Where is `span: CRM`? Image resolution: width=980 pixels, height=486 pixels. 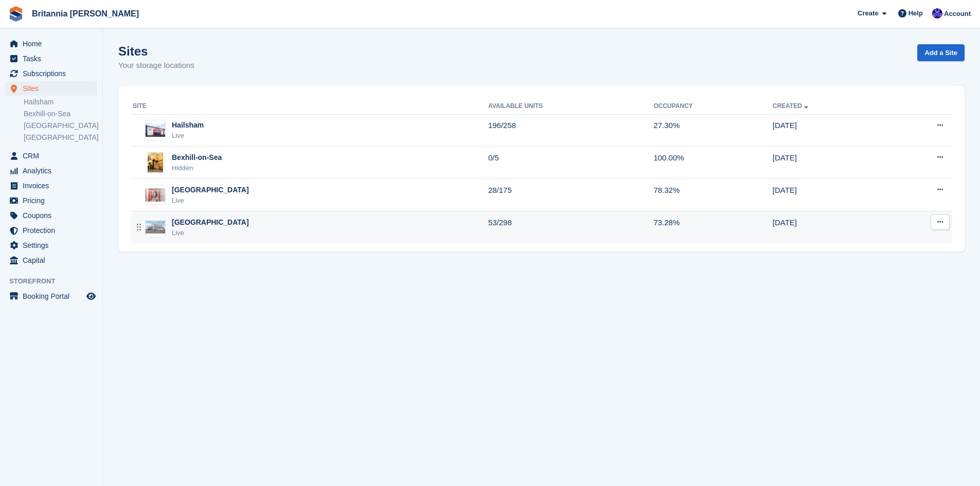 span: CRM is located at coordinates (53, 156).